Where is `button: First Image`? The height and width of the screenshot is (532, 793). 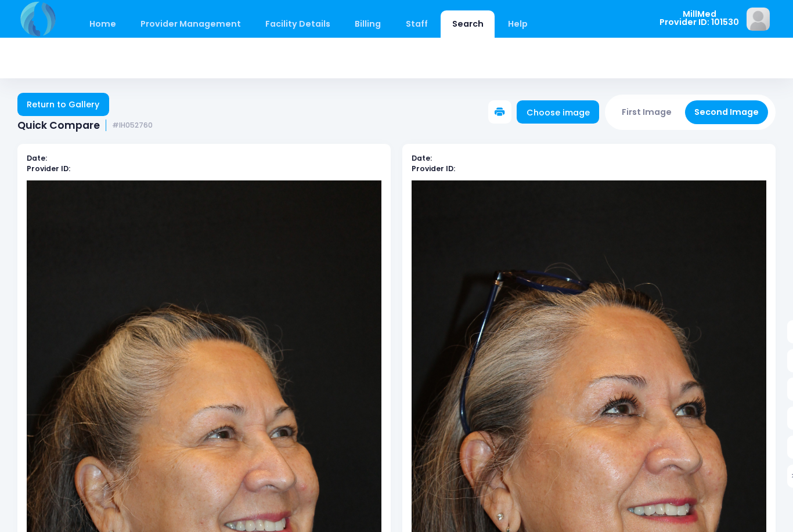
button: First Image is located at coordinates (646, 112).